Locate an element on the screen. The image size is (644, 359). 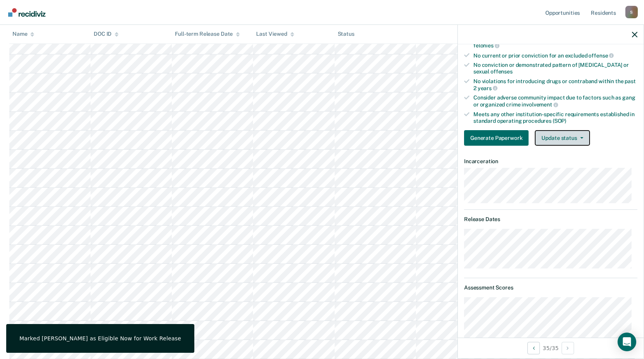
button: Previous Opportunity is located at coordinates (534, 348).